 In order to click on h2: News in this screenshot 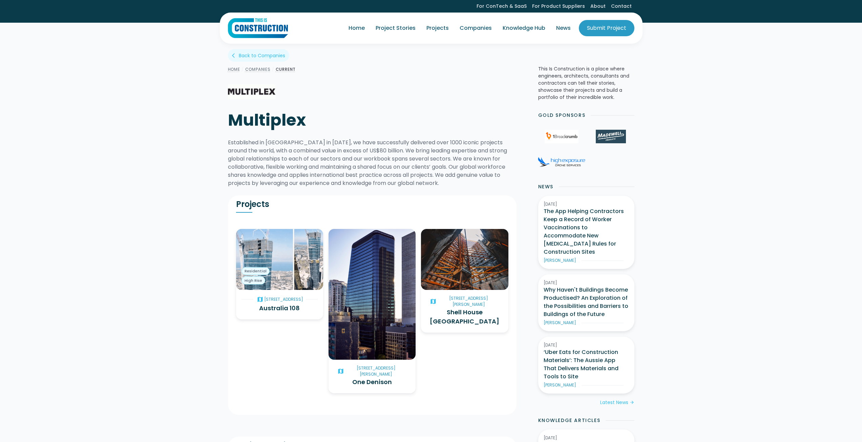, I will do `click(546, 187)`.